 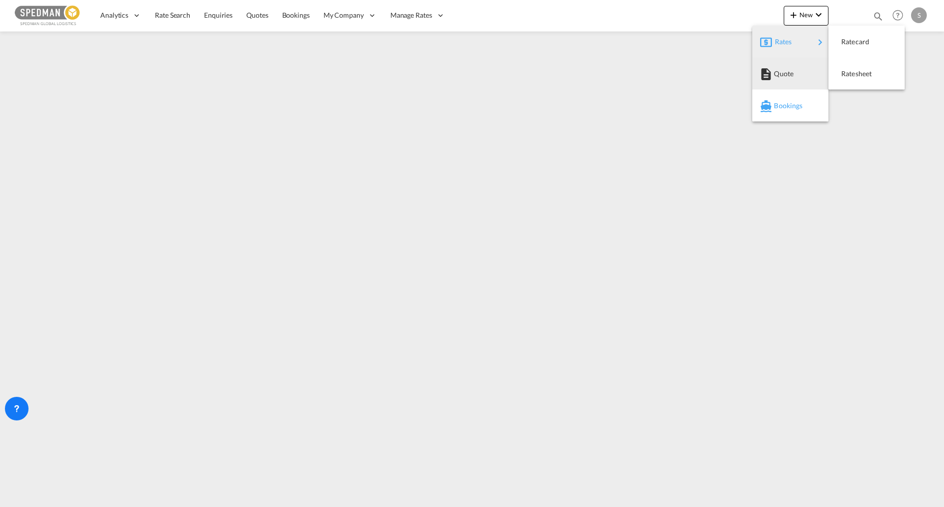 I want to click on span: Bookings, so click(x=779, y=106).